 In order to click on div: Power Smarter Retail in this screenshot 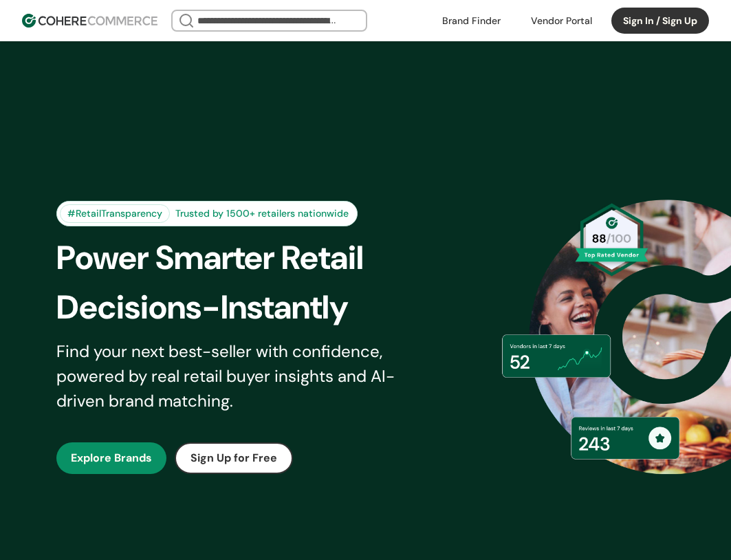, I will do `click(254, 258)`.